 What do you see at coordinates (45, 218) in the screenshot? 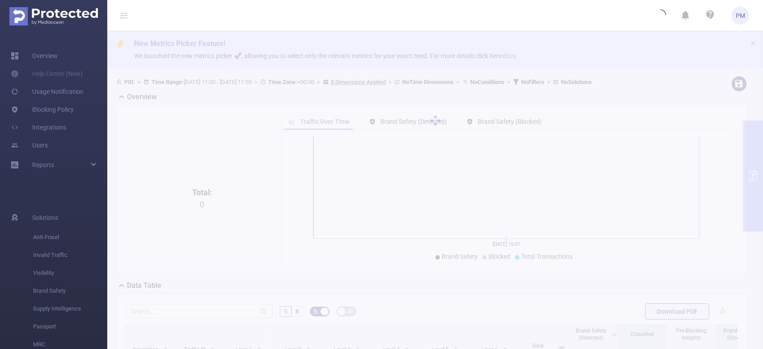
I see `span: Solutions` at bounding box center [45, 218].